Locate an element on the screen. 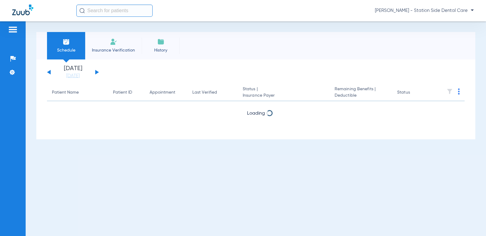 The width and height of the screenshot is (486, 236). span: History is located at coordinates (161, 50).